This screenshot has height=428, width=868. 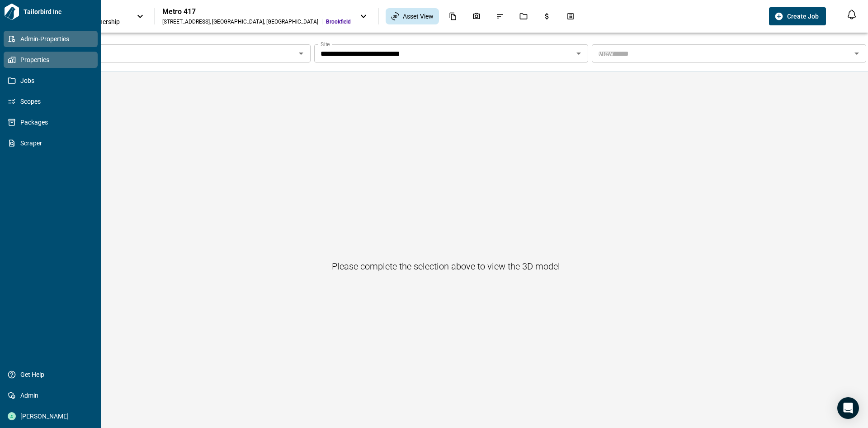 I want to click on div: Photos, so click(x=477, y=17).